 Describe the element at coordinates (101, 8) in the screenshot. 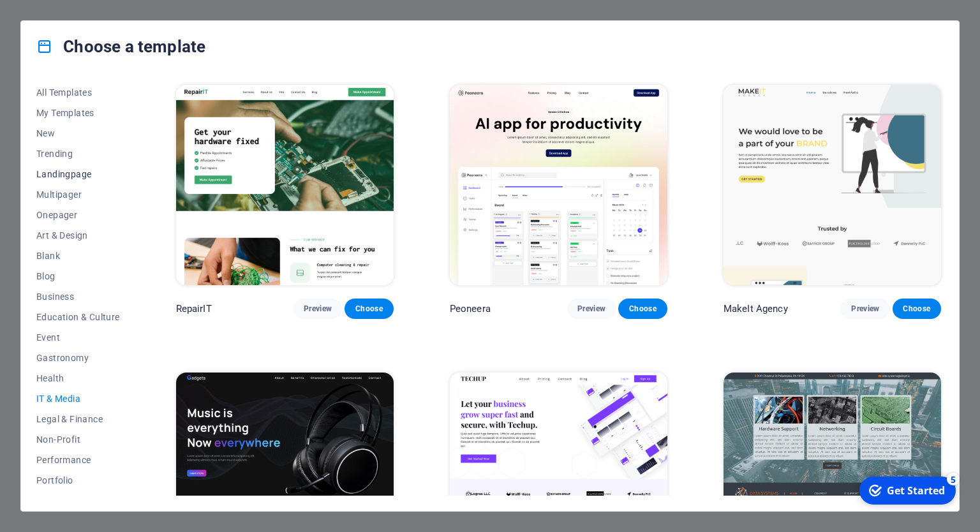

I see `div: 5` at that location.